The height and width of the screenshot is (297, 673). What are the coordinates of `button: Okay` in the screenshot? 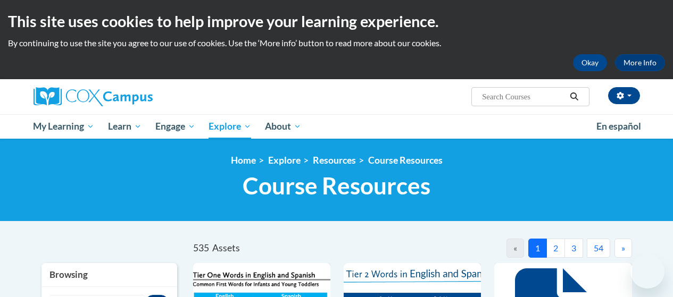 It's located at (590, 63).